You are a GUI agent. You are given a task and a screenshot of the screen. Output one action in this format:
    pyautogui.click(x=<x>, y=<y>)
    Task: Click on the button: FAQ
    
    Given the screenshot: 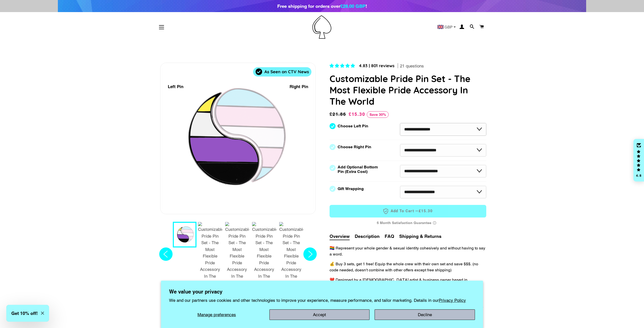 What is the action you would take?
    pyautogui.click(x=389, y=236)
    